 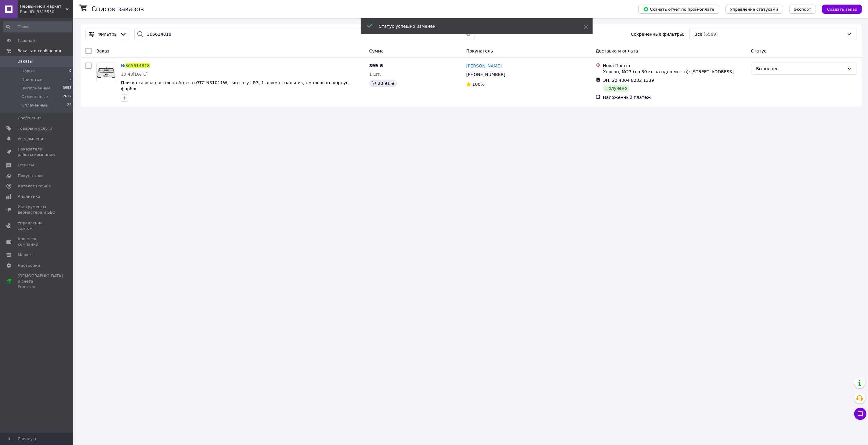 What do you see at coordinates (678, 9) in the screenshot?
I see `span: Скачать отчет по пром-оплате` at bounding box center [678, 9].